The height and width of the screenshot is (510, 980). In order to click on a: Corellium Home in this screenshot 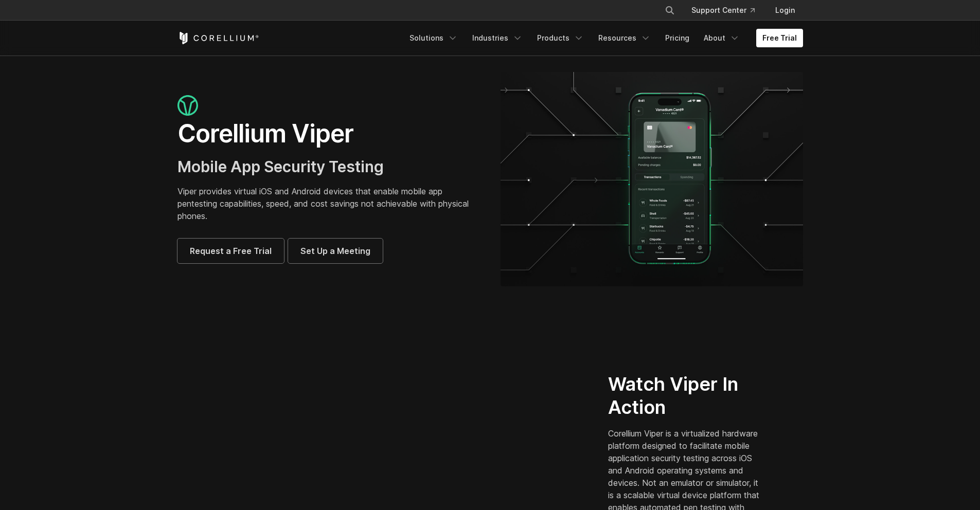, I will do `click(218, 38)`.